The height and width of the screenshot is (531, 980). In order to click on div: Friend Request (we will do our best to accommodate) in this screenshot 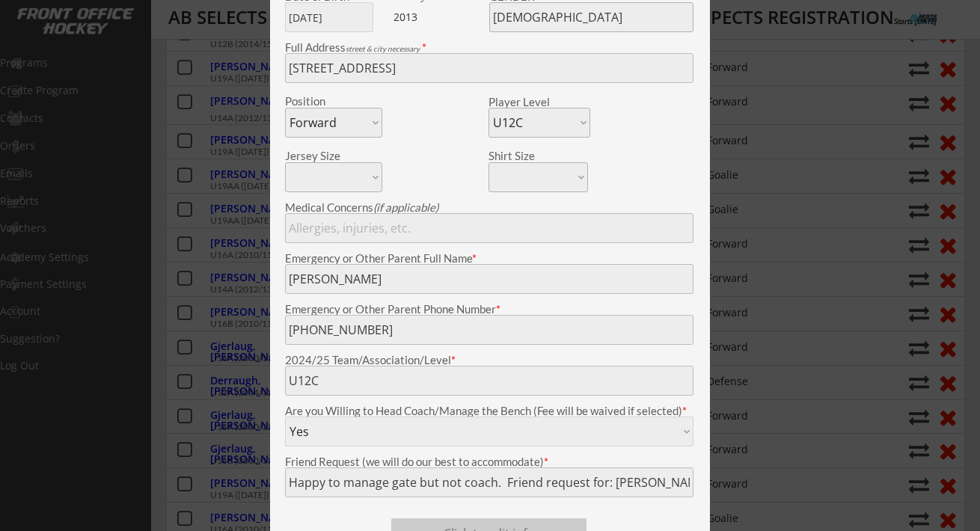, I will do `click(489, 461)`.